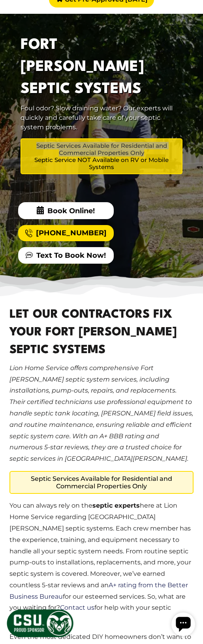 This screenshot has width=203, height=644. Describe the element at coordinates (102, 118) in the screenshot. I see `p: Foul odor? Slow draining water? Our experts will quickly and carefully take care of your septic s...` at that location.